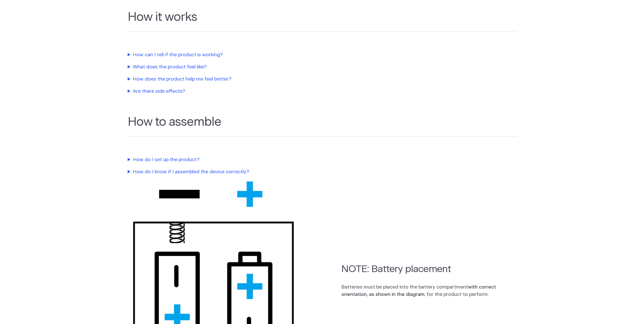  I want to click on summary: How do I set up the product?, so click(243, 160).